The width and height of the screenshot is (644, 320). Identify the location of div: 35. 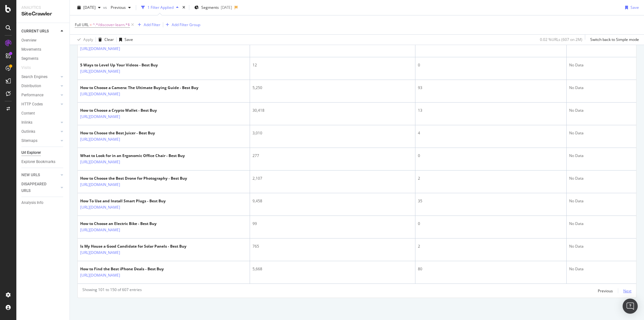
(491, 201).